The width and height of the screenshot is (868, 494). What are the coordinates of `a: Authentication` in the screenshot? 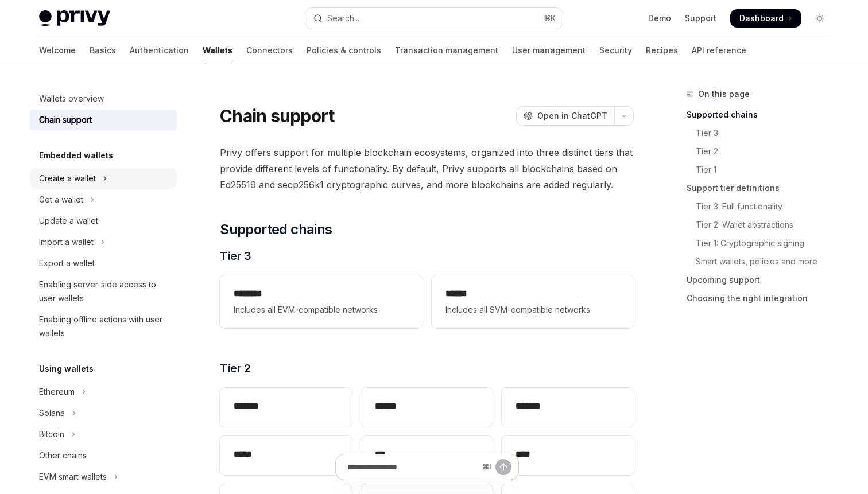 It's located at (159, 51).